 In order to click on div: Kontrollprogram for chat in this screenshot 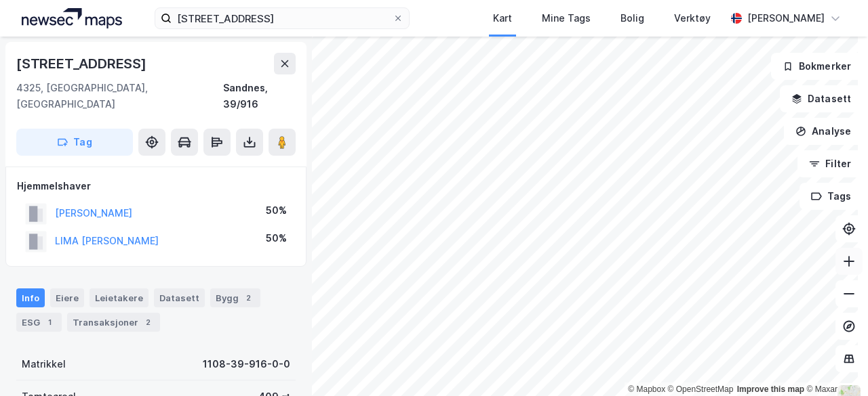, I will do `click(834, 364)`.